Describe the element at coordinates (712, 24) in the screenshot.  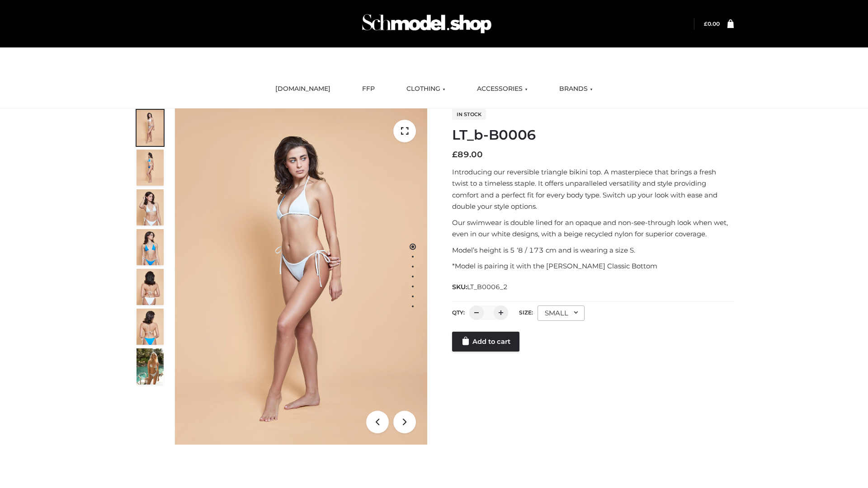
I see `bdi: 0.00` at that location.